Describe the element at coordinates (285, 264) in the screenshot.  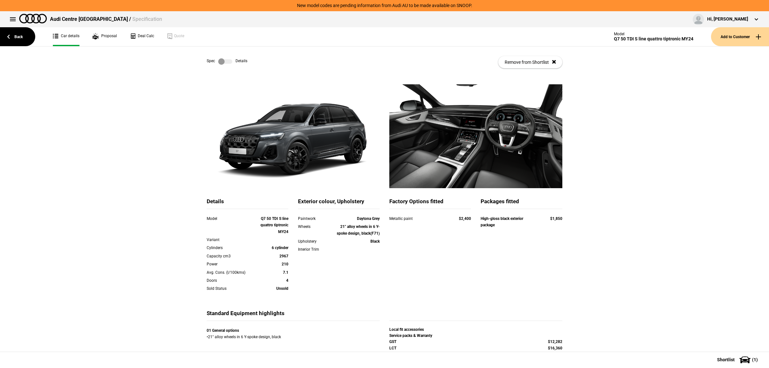
I see `strong: 210` at that location.